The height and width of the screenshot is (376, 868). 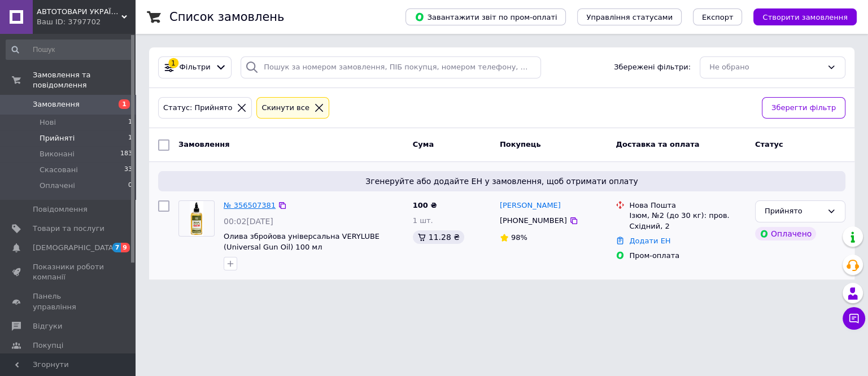 What do you see at coordinates (423, 220) in the screenshot?
I see `span: 1 шт.` at bounding box center [423, 220].